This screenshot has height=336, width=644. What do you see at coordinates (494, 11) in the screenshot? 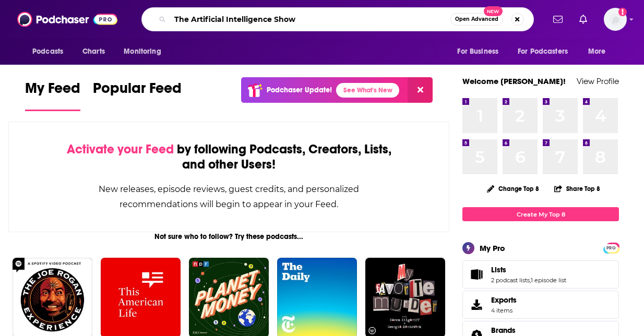
I see `span: New` at bounding box center [494, 11].